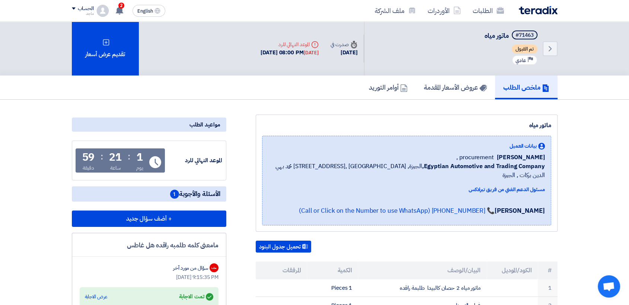 This screenshot has height=305, width=629. Describe the element at coordinates (282, 271) in the screenshot. I see `th: المرفقات` at that location.